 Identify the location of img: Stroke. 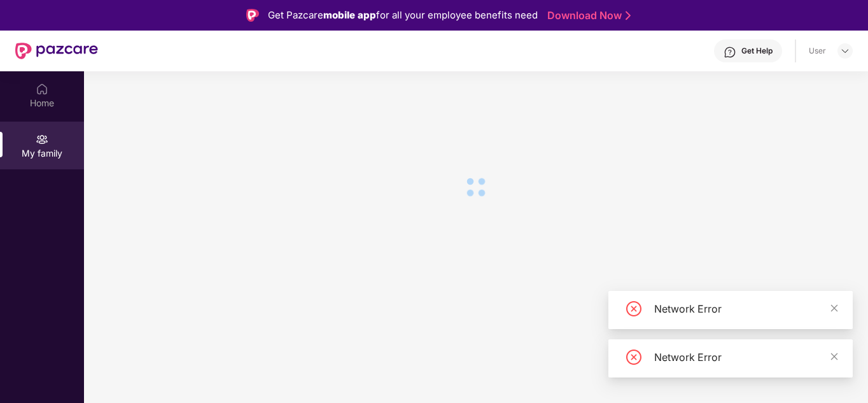
(628, 16).